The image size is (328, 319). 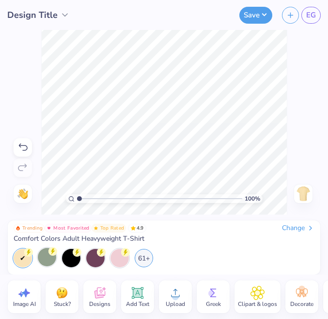 What do you see at coordinates (175, 304) in the screenshot?
I see `span: Upload` at bounding box center [175, 304].